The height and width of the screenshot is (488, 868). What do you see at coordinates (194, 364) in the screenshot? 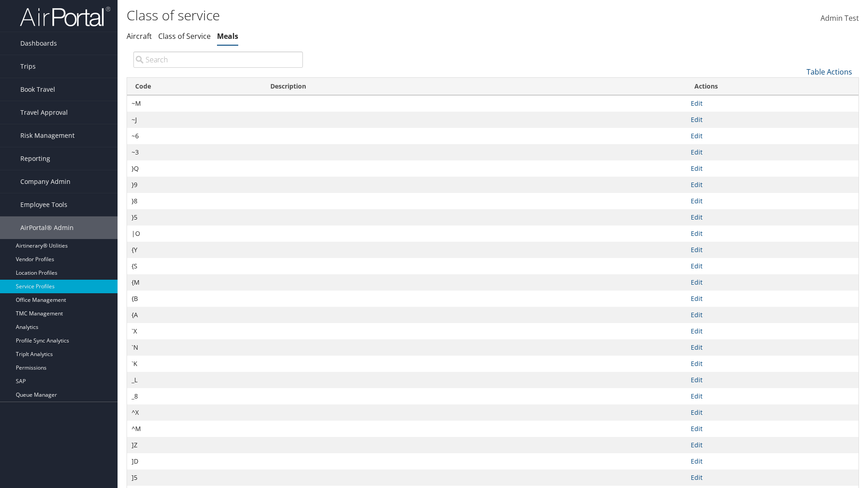
I see `td: `K` at bounding box center [194, 364].